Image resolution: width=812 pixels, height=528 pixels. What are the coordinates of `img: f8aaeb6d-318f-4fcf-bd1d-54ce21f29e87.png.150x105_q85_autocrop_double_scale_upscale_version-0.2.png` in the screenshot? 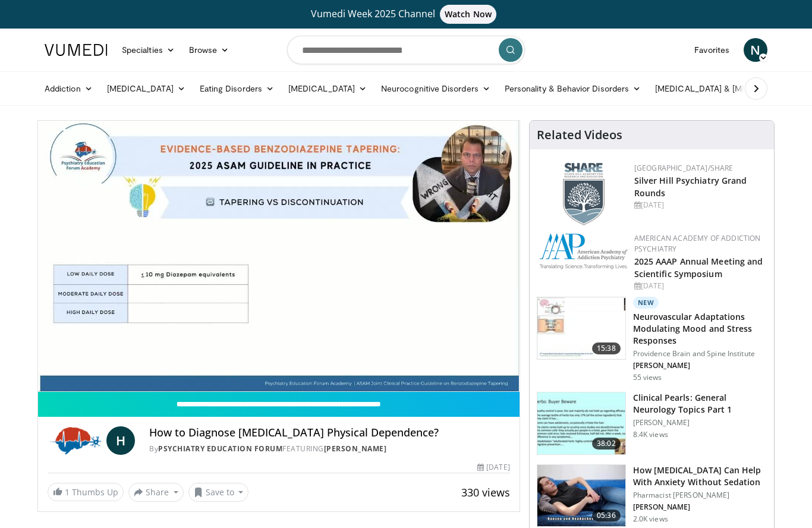 It's located at (584, 193).